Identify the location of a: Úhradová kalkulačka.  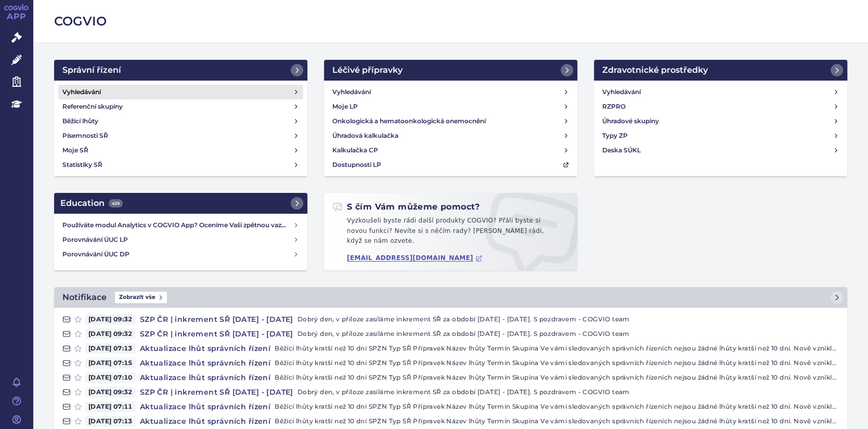
(450, 135).